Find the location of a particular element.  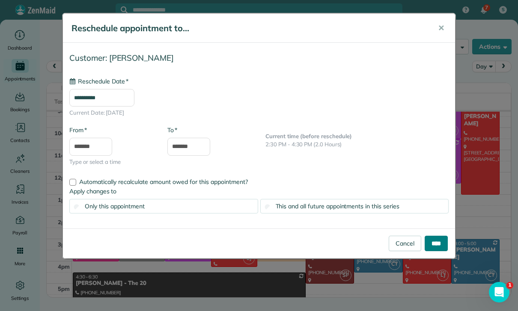

label: From is located at coordinates (78, 130).